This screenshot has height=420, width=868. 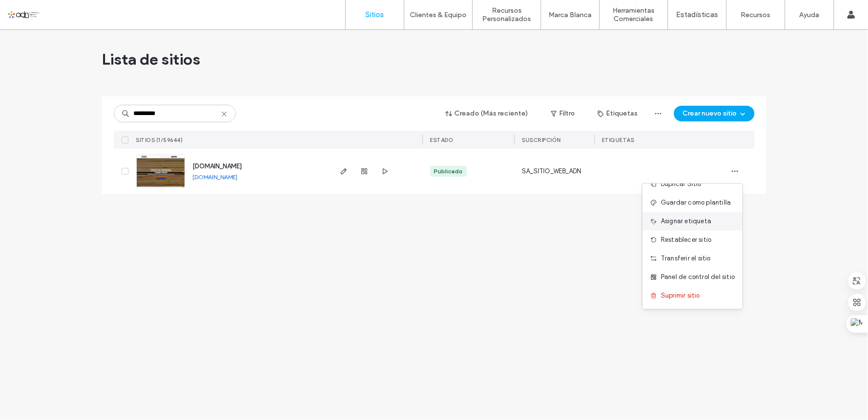 What do you see at coordinates (375, 14) in the screenshot?
I see `label: Sitios` at bounding box center [375, 14].